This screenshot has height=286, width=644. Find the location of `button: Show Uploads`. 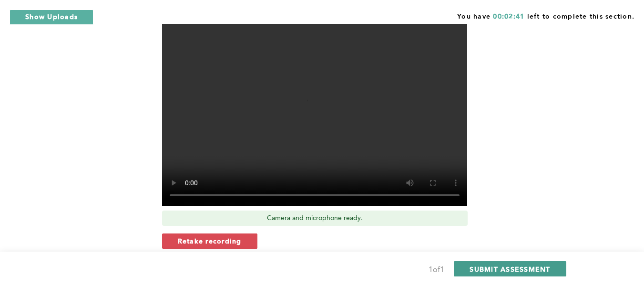

button: Show Uploads is located at coordinates (52, 17).